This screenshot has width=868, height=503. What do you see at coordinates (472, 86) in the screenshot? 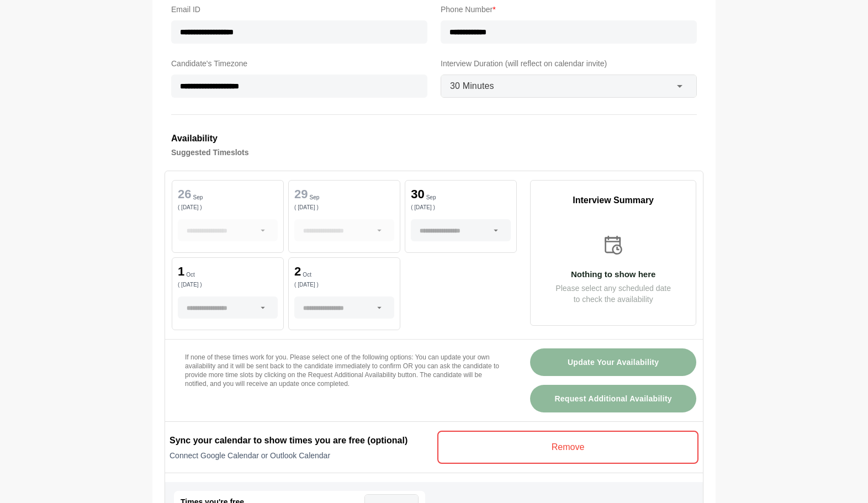
I see `span: 30 Minutes` at bounding box center [472, 86].